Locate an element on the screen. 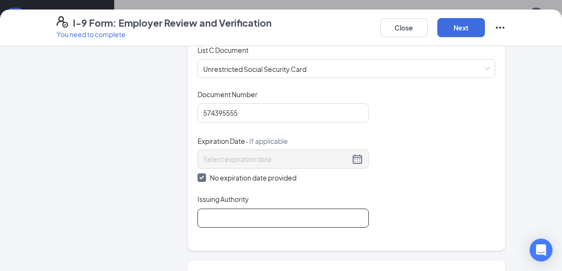  p: You need to complete is located at coordinates (164, 34).